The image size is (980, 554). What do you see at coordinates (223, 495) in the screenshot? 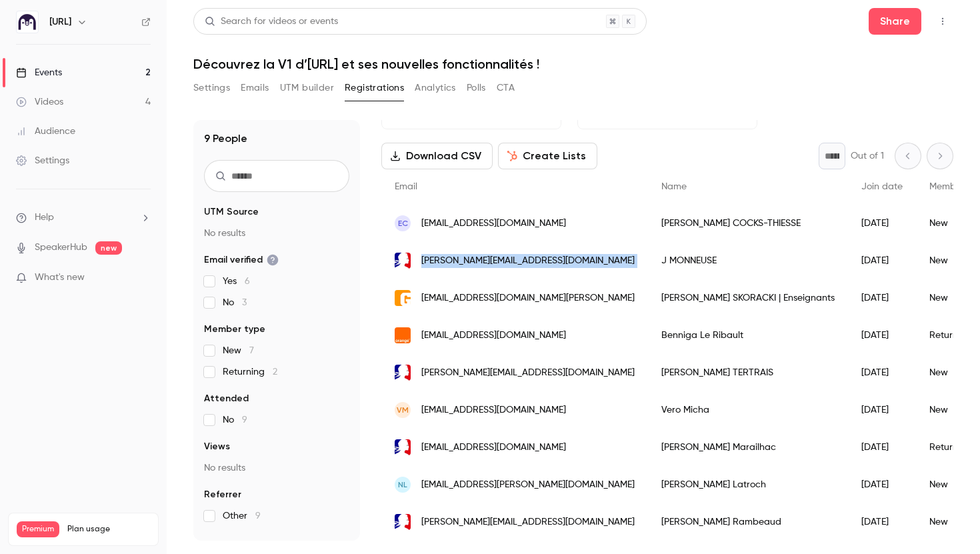
I see `span: Referrer` at bounding box center [223, 495].